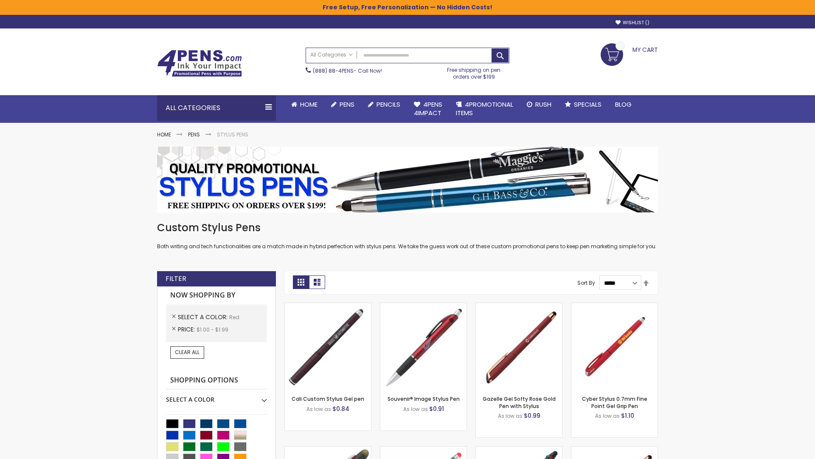 This screenshot has height=459, width=815. I want to click on span: 4PROMOTIONAL ITEMS, so click(484, 108).